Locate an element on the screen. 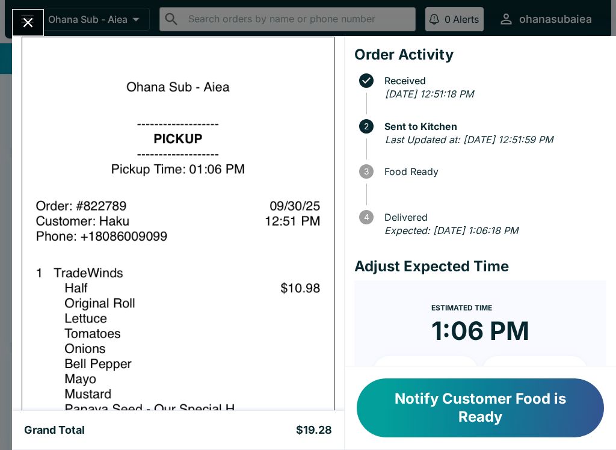 This screenshot has width=616, height=450. span: Received is located at coordinates (492, 81).